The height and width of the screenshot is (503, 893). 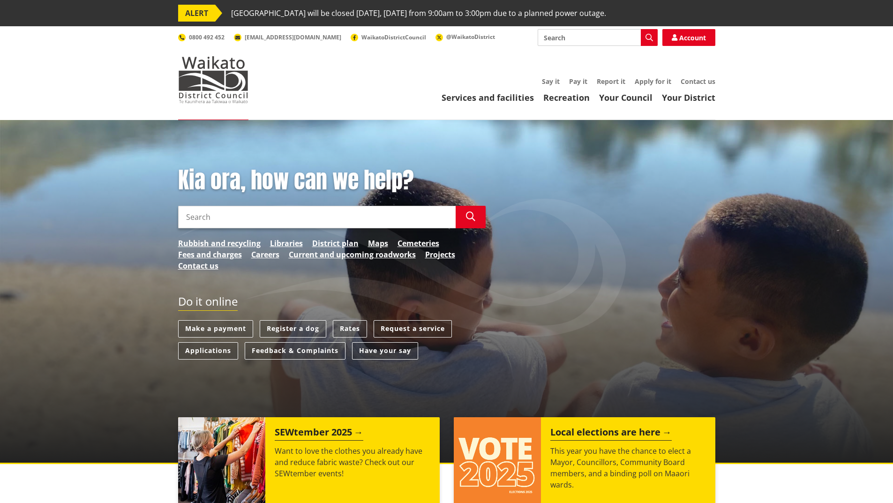 I want to click on a: WaikatoDistrictCouncil, so click(x=388, y=37).